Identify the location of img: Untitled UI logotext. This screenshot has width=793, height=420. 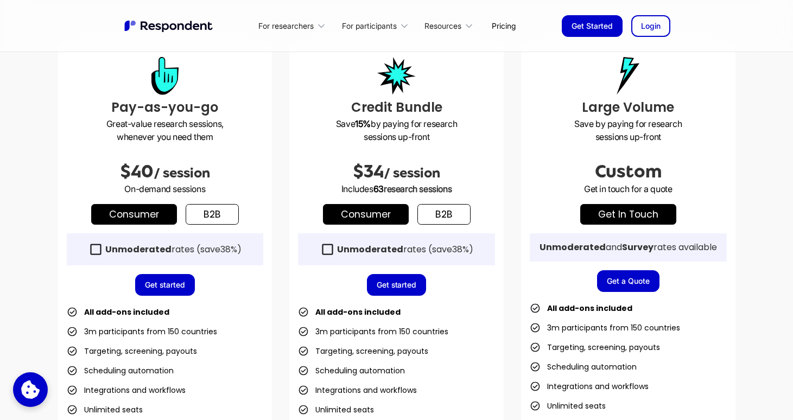
(169, 26).